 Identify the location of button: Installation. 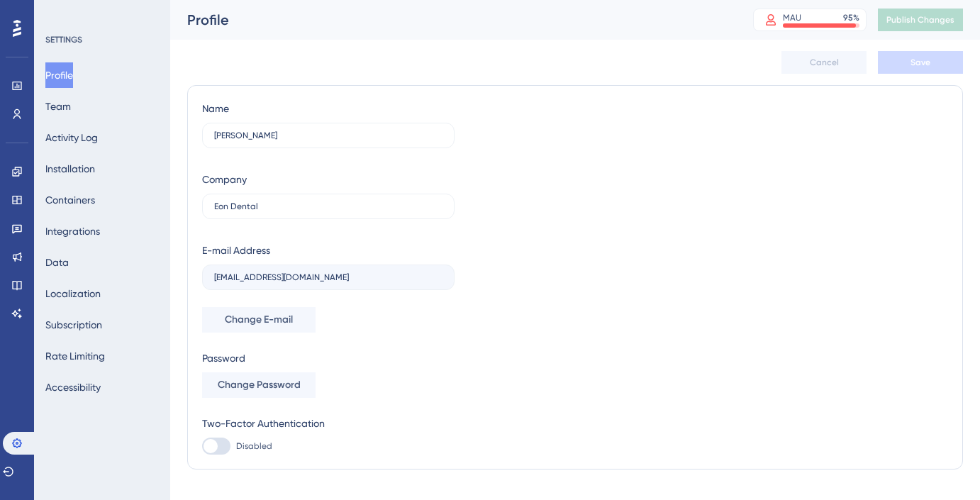
(70, 169).